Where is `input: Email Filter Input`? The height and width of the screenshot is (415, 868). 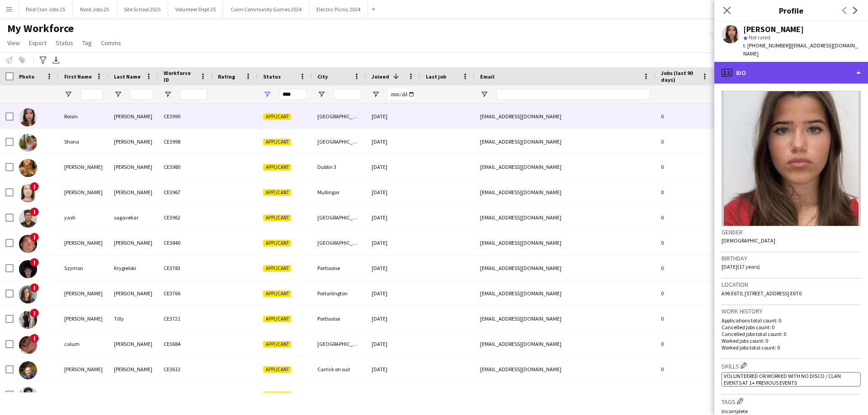
input: Email Filter Input is located at coordinates (573, 94).